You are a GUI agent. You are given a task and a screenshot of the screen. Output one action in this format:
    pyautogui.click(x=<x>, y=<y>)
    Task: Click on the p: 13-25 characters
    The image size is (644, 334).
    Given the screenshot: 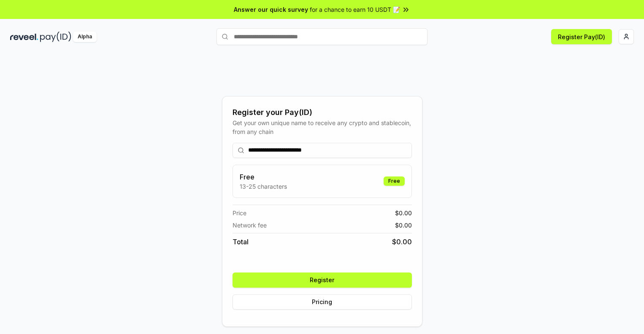 What is the action you would take?
    pyautogui.click(x=263, y=186)
    